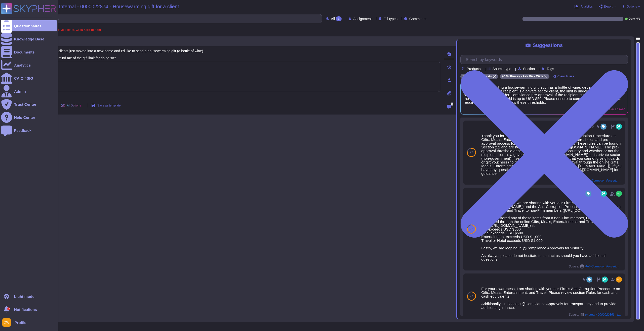 The image size is (644, 331). Describe the element at coordinates (23, 130) in the screenshot. I see `div: Feedback` at that location.